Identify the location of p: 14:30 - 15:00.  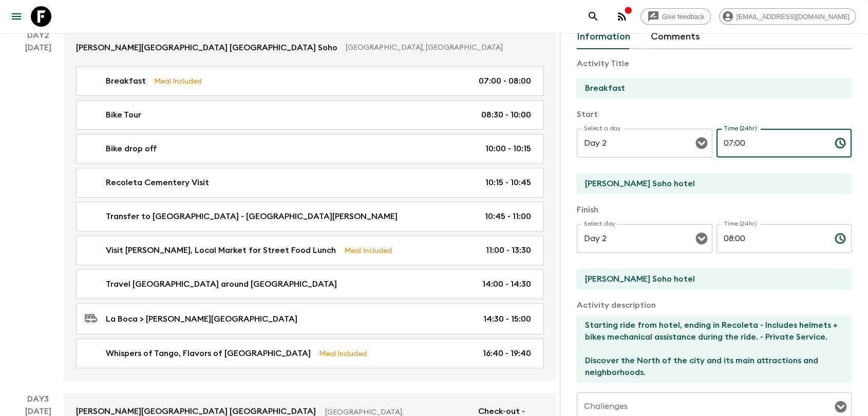
(507, 320).